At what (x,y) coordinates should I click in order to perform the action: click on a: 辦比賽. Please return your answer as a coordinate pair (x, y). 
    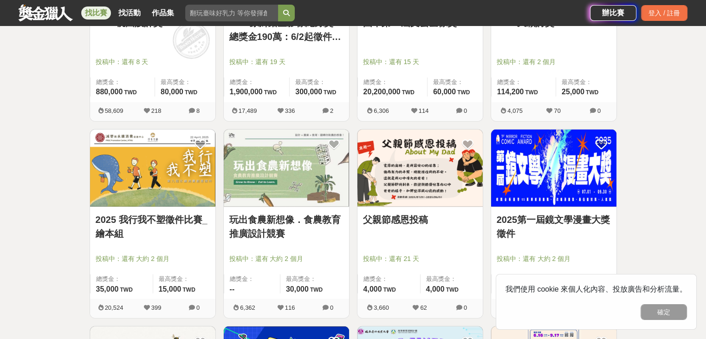
    Looking at the image, I should click on (613, 13).